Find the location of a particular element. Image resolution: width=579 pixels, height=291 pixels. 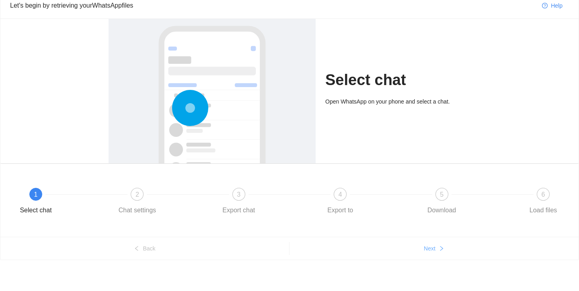

span: Help is located at coordinates (556, 6).